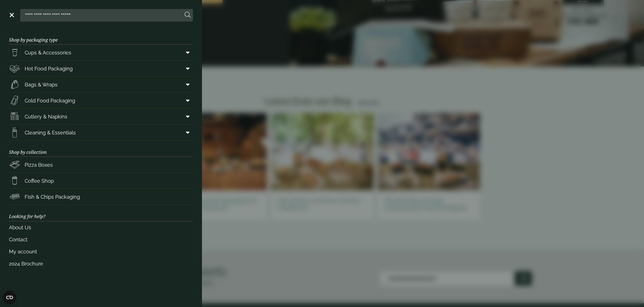  Describe the element at coordinates (15, 52) in the screenshot. I see `img: PintNhalf_cup.svg` at that location.